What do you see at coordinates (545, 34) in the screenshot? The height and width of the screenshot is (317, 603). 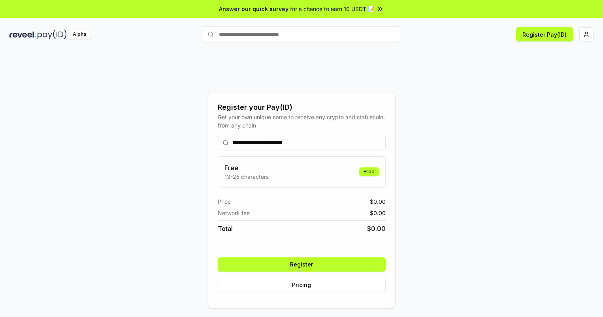 I see `button: Register Pay(ID)` at bounding box center [545, 34].